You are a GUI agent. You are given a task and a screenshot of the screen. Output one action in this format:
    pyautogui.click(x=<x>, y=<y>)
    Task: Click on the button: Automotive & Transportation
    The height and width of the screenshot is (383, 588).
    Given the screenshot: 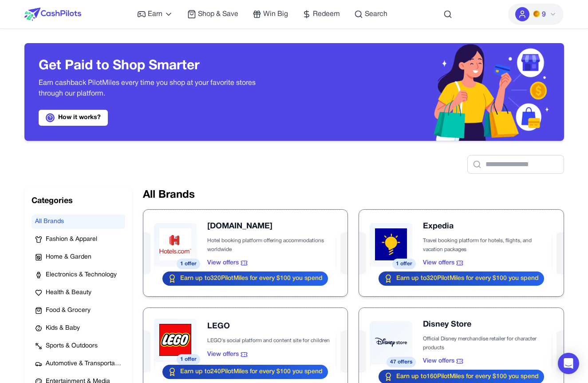 What is the action you would take?
    pyautogui.click(x=78, y=364)
    